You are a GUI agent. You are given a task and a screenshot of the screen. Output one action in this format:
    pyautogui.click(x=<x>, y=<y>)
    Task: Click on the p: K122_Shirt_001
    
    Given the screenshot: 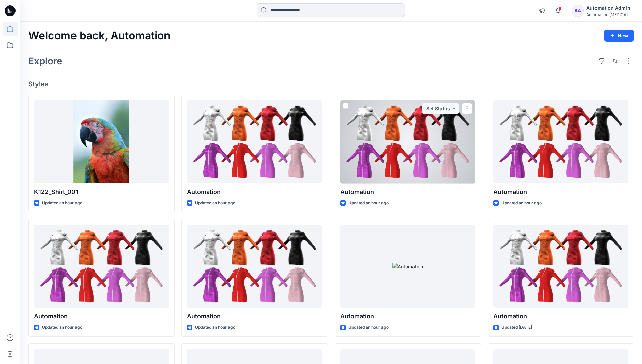 What is the action you would take?
    pyautogui.click(x=102, y=192)
    